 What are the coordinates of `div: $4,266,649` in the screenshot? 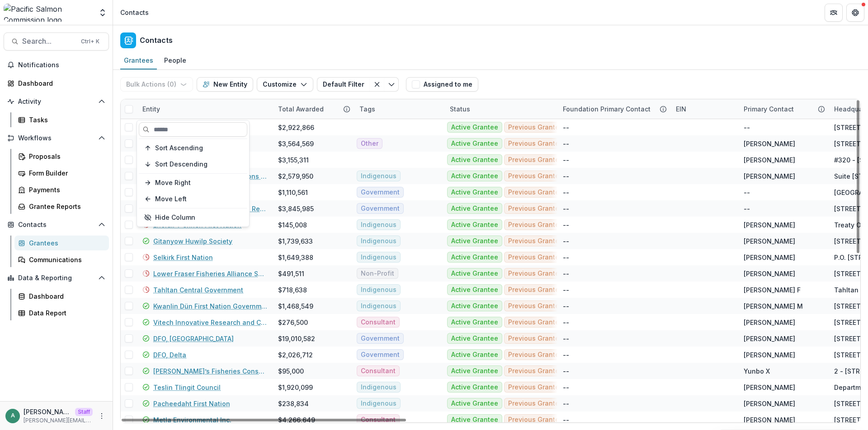 It's located at (297, 420).